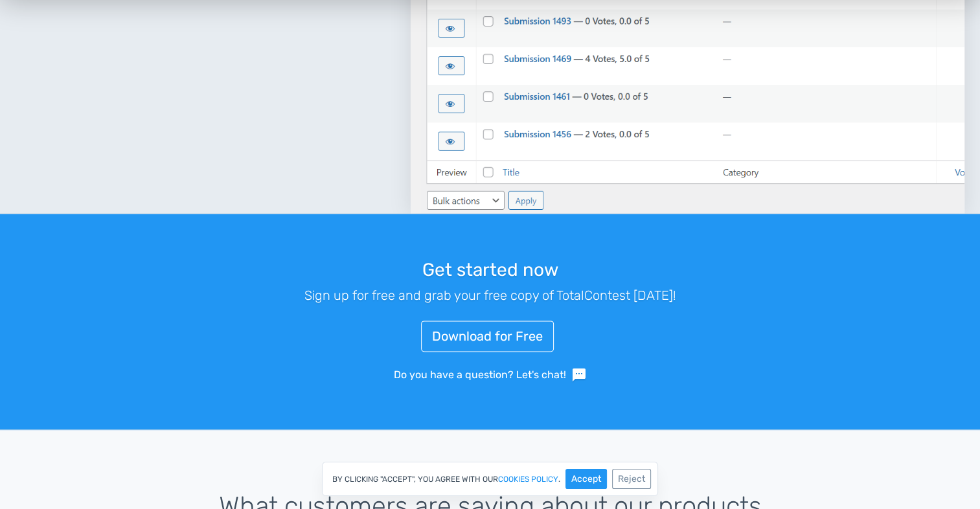  I want to click on a: Download for Free, so click(487, 337).